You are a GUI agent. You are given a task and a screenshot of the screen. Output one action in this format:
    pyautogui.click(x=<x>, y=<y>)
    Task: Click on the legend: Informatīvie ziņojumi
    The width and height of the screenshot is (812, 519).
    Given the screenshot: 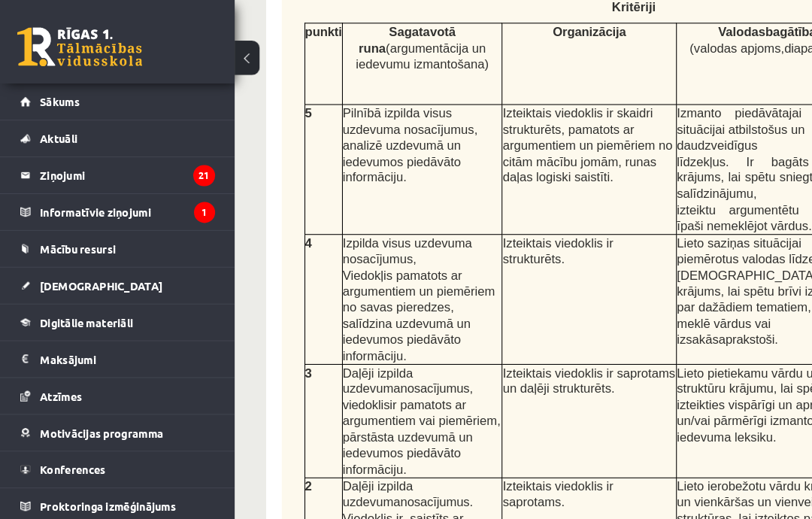 What is the action you would take?
    pyautogui.click(x=123, y=204)
    